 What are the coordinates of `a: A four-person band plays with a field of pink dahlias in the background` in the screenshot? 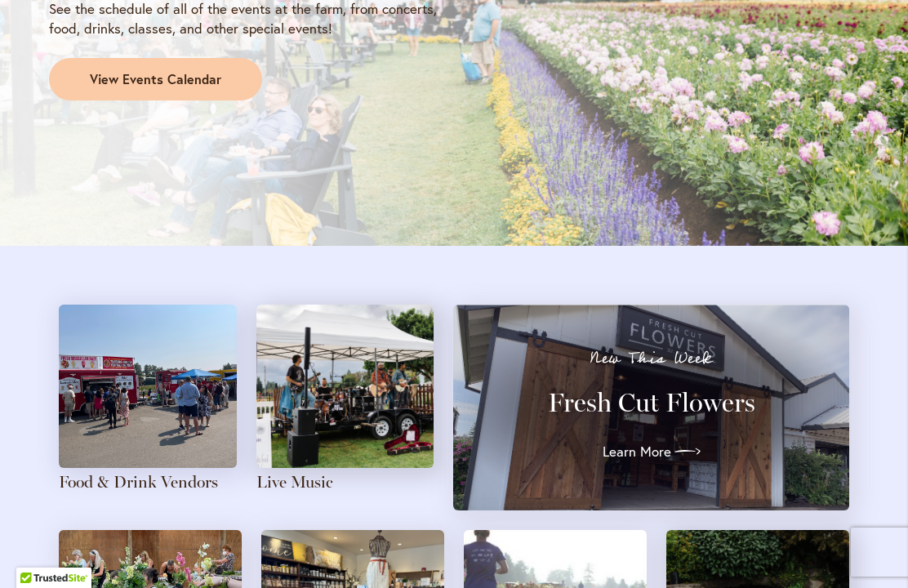 It's located at (345, 386).